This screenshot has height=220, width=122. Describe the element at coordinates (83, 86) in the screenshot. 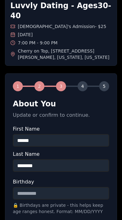

I see `div: 4` at that location.